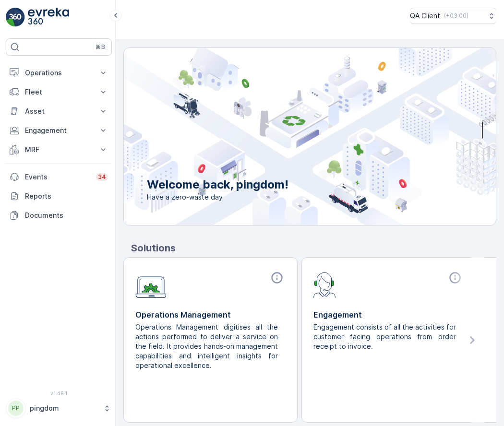  I want to click on span: Have a zero-waste day, so click(217, 197).